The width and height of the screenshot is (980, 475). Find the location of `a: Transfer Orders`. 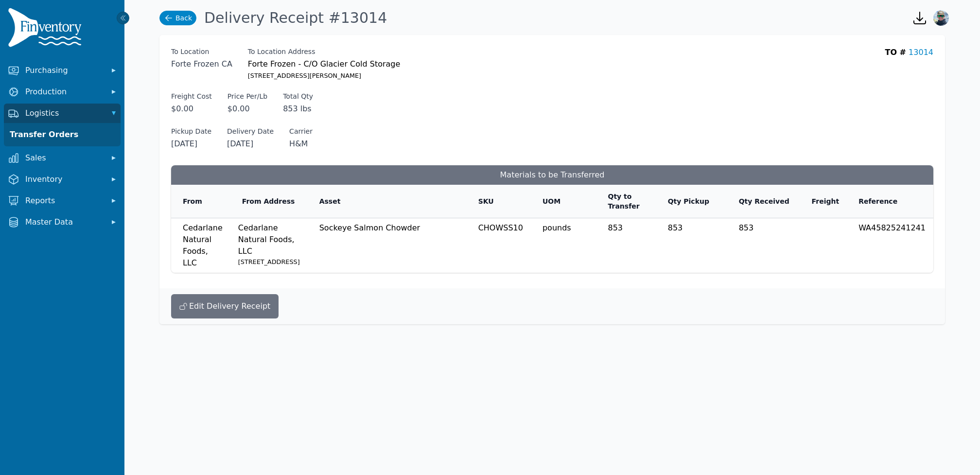

a: Transfer Orders is located at coordinates (62, 135).